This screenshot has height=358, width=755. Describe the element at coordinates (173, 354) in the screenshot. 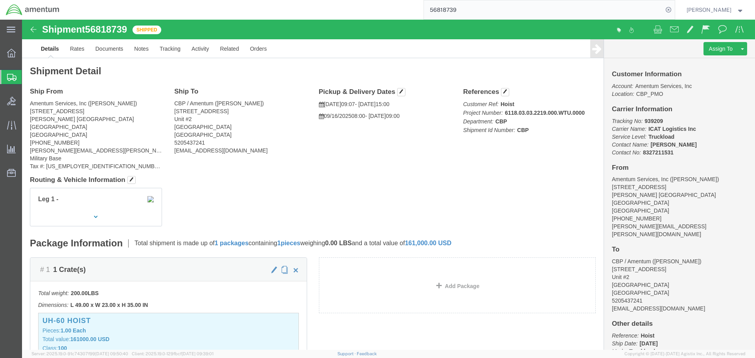

I see `span: Client: 2025.19.0-129fbcf` at that location.